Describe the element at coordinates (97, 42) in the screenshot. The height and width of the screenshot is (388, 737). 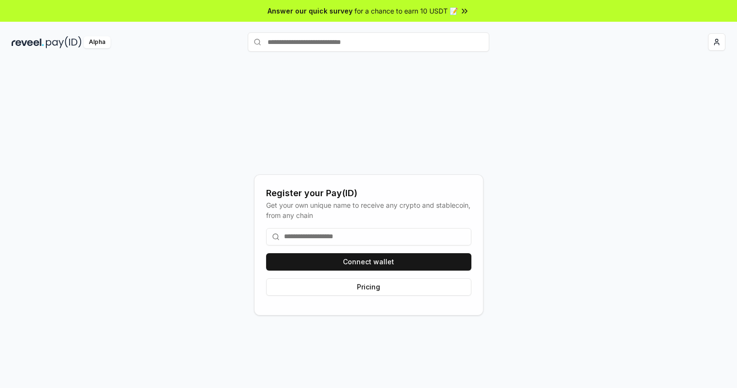
I see `div: Alpha` at that location.